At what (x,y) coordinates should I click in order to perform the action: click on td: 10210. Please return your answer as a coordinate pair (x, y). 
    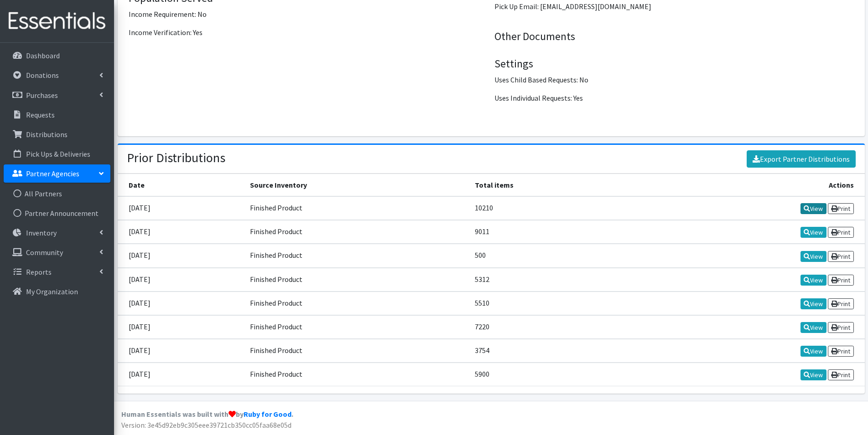
    Looking at the image, I should click on (552, 209).